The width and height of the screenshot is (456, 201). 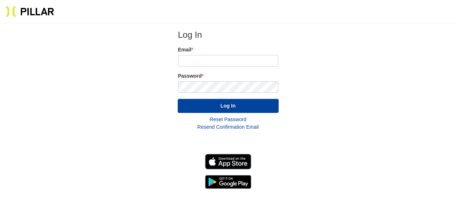 I want to click on a: Pillar Technologies, so click(x=30, y=12).